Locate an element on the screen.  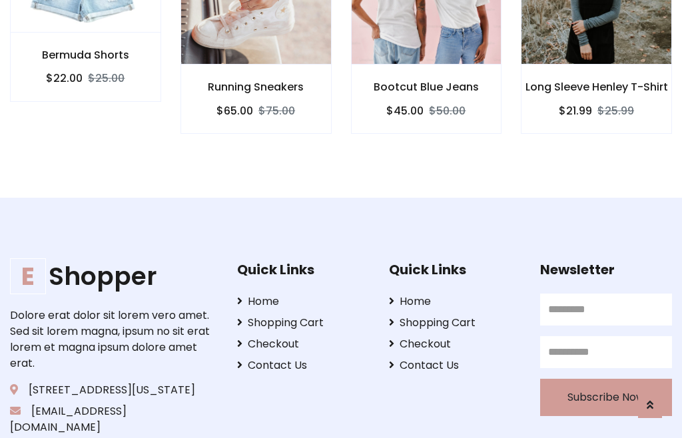
button: Subscribe Now is located at coordinates (606, 397).